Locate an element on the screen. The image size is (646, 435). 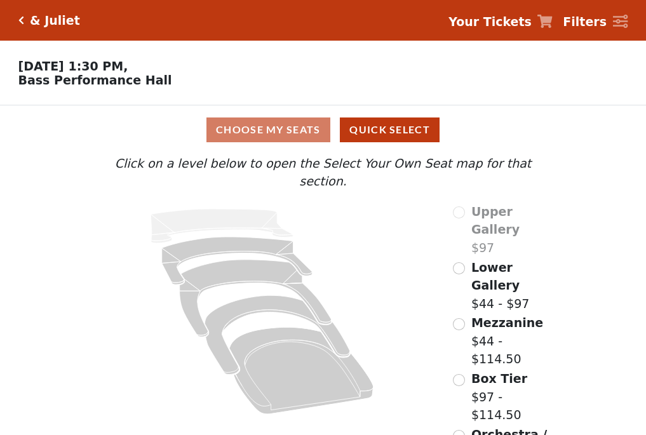
strong: Filters is located at coordinates (584, 22).